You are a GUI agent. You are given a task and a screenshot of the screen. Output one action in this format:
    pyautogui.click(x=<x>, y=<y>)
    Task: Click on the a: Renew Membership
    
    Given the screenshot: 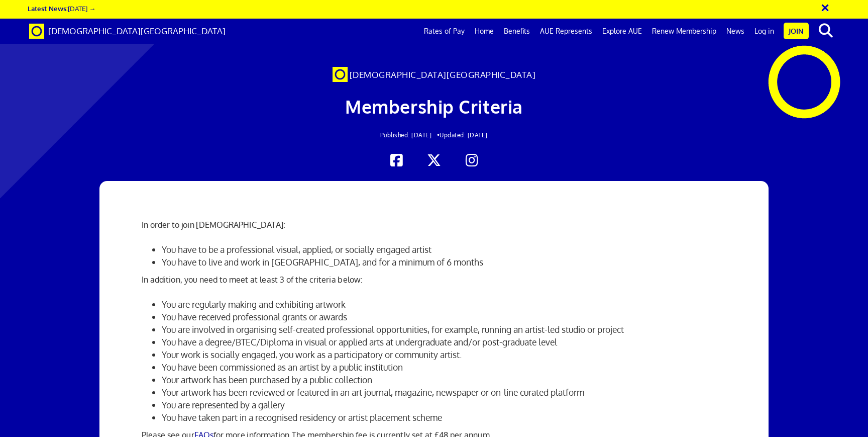 What is the action you would take?
    pyautogui.click(x=684, y=31)
    